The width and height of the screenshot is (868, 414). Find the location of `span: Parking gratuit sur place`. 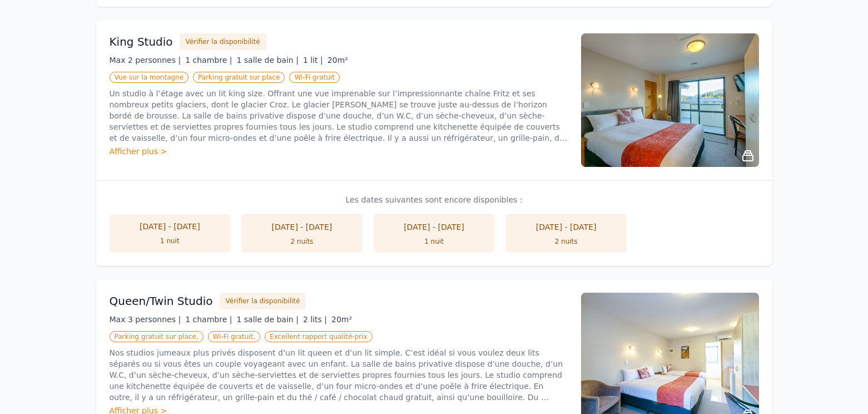

span: Parking gratuit sur place is located at coordinates (239, 77).